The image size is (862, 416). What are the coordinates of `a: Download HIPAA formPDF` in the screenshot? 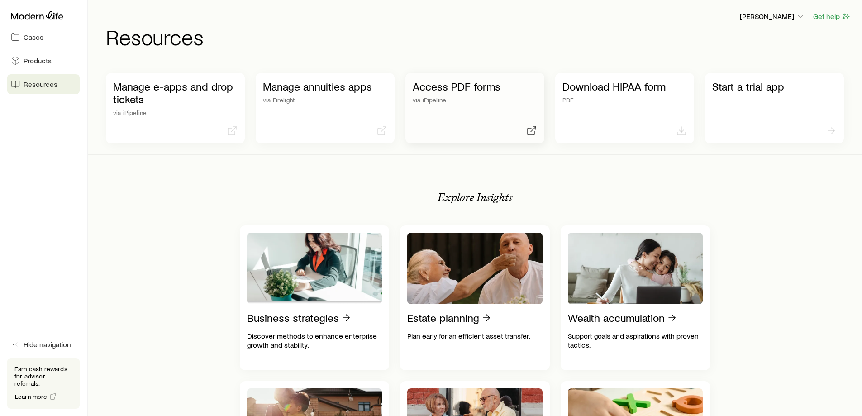 It's located at (624, 108).